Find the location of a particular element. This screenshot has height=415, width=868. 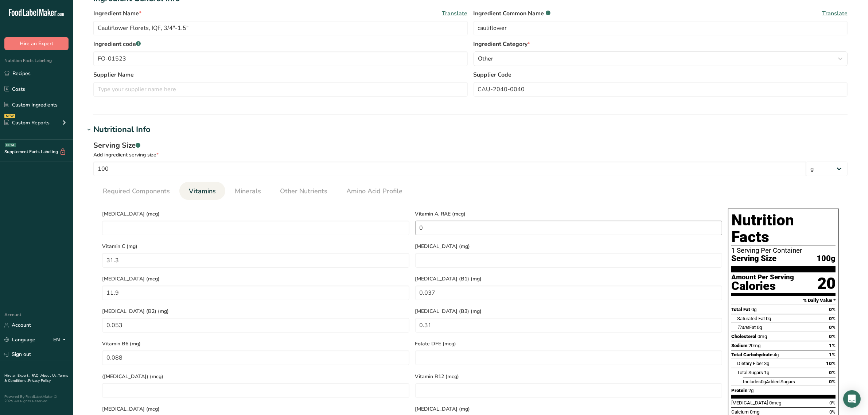

span: Protein is located at coordinates (740, 390).